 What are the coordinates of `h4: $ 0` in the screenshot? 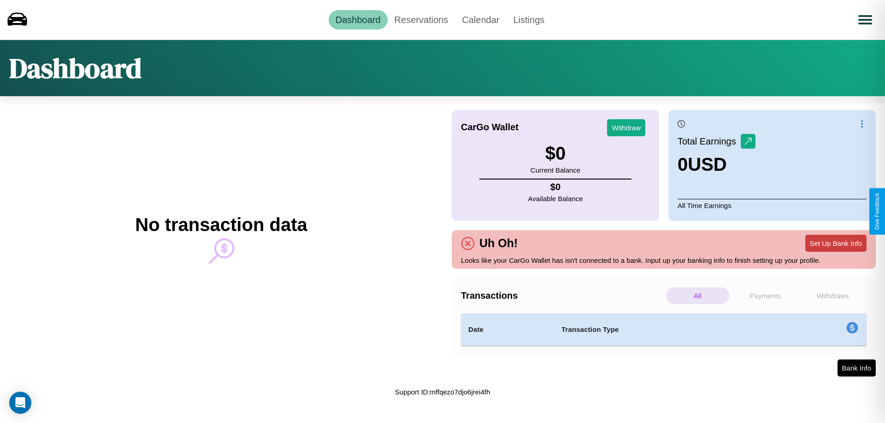 It's located at (555, 187).